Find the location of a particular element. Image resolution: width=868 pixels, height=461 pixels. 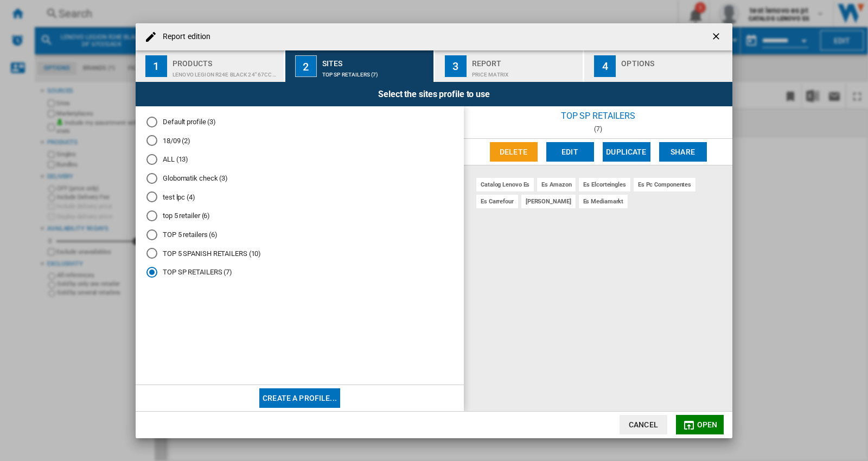

div: es pc componentes is located at coordinates (664, 185).